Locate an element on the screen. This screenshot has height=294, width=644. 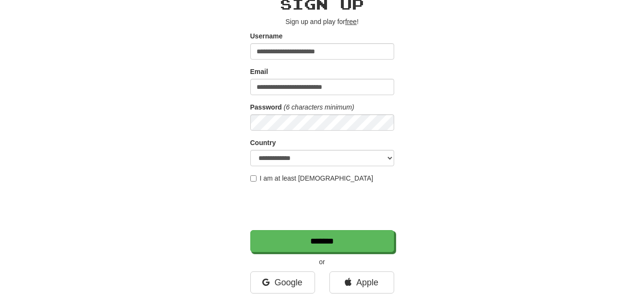
u: free is located at coordinates (351, 22).